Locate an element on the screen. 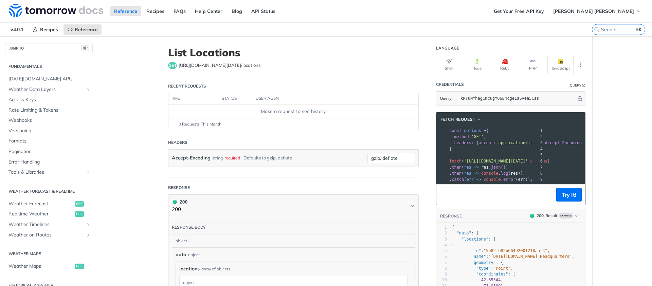 The image size is (652, 286). div: Credentials is located at coordinates (450, 85).